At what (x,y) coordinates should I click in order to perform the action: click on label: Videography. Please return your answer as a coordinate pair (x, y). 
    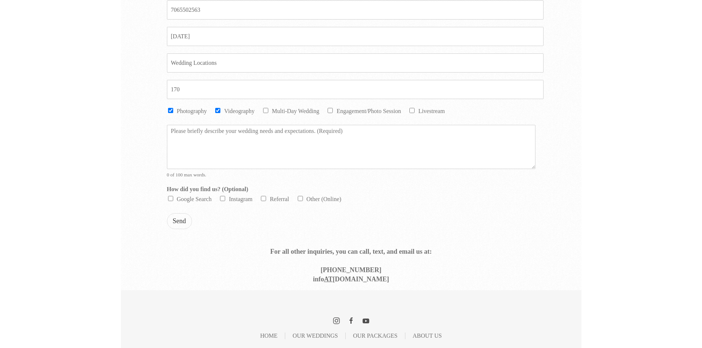
    Looking at the image, I should click on (239, 111).